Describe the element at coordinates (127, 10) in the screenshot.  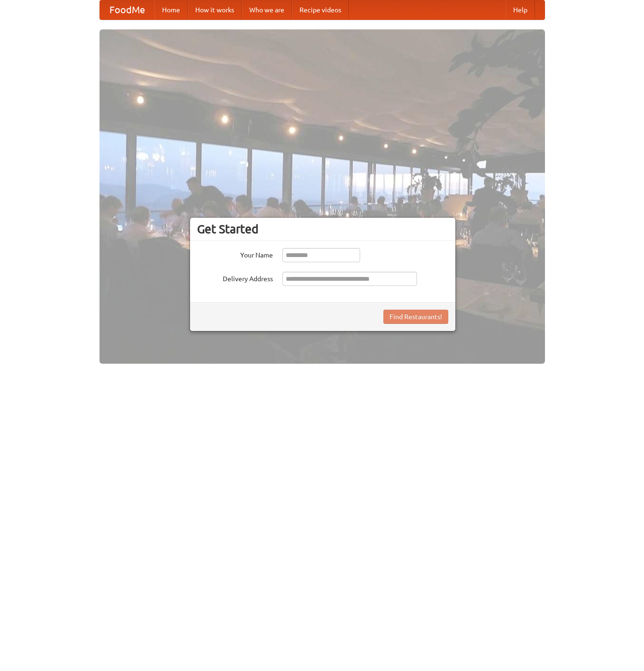
I see `a: FoodMe` at that location.